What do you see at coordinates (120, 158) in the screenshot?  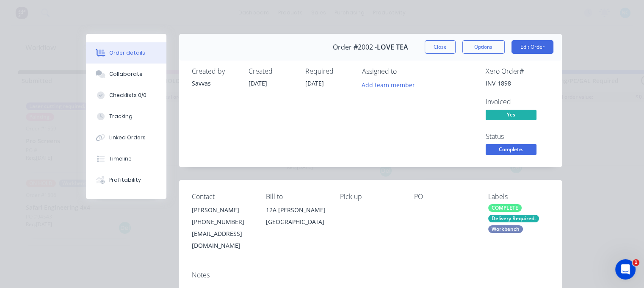 I see `div: Timeline` at bounding box center [120, 158].